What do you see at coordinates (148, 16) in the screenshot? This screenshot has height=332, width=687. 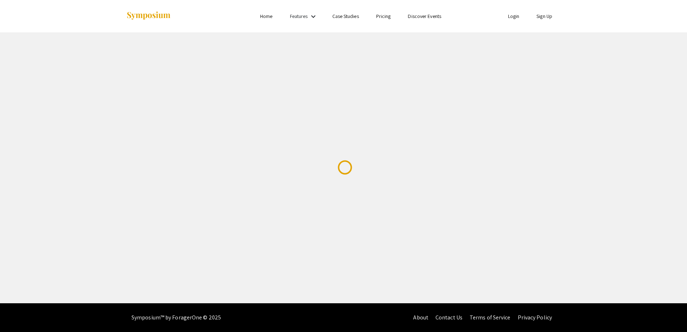 I see `img: Symposium by ForagerOne` at bounding box center [148, 16].